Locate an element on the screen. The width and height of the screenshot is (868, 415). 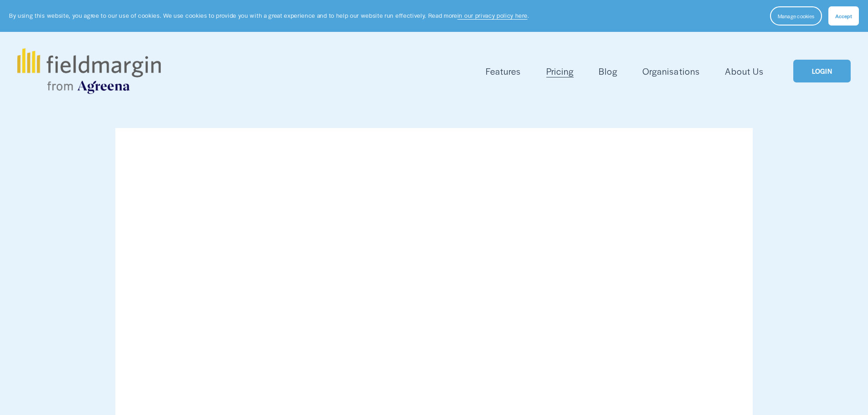
p: By using this website, you agree to our use of cookies. We use cookies to provide you with a grea... is located at coordinates (269, 15).